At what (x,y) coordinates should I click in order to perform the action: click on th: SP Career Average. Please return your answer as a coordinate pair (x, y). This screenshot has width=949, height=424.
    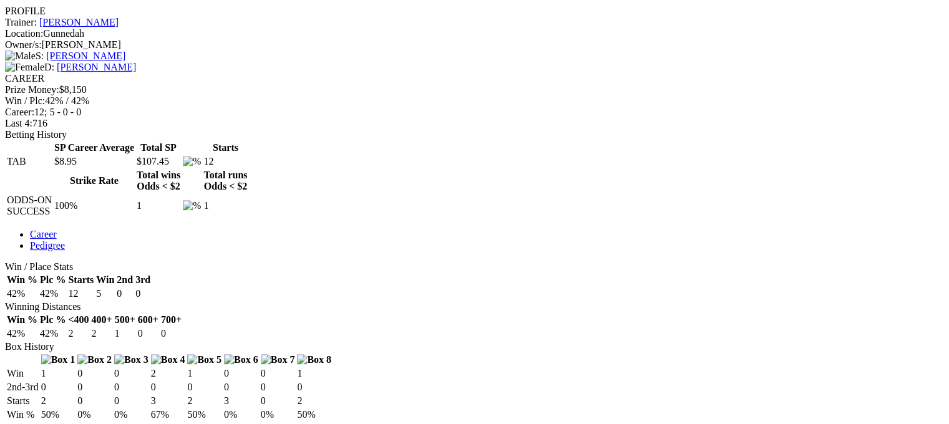
    Looking at the image, I should click on (94, 148).